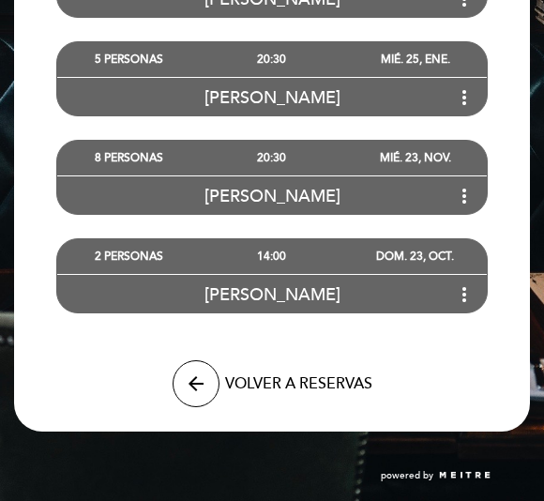  Describe the element at coordinates (272, 256) in the screenshot. I see `div: 14:00` at that location.